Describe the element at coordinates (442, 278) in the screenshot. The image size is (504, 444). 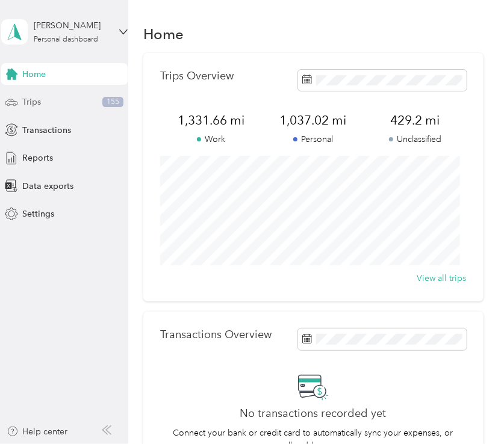
I see `button: View all trips` at that location.